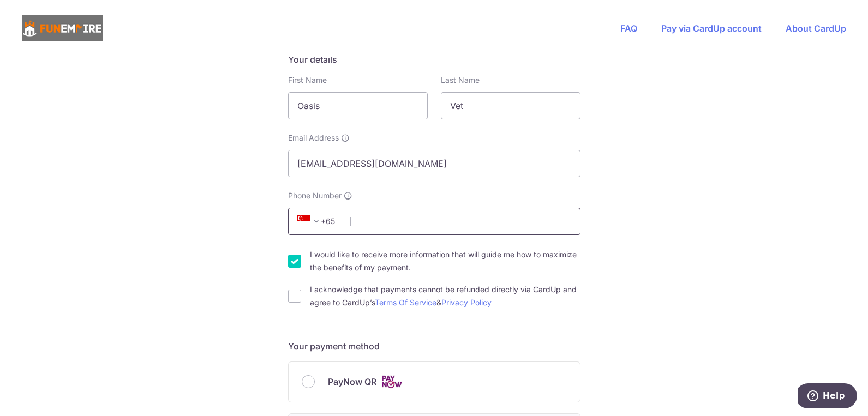 The height and width of the screenshot is (416, 868). What do you see at coordinates (445, 261) in the screenshot?
I see `label: I would like to receive more information that will guide me how to maximize the benefits of my pa...` at bounding box center [445, 261].